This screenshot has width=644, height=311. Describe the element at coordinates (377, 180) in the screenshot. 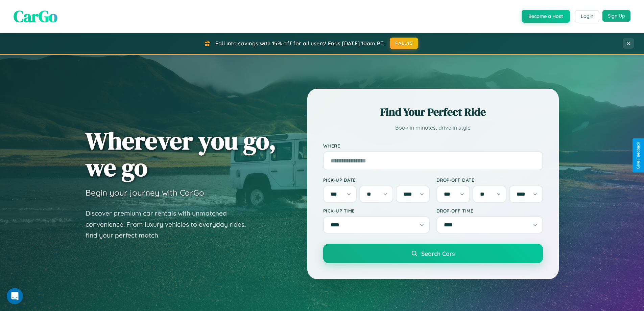

I see `label: Pick-up Date` at that location.